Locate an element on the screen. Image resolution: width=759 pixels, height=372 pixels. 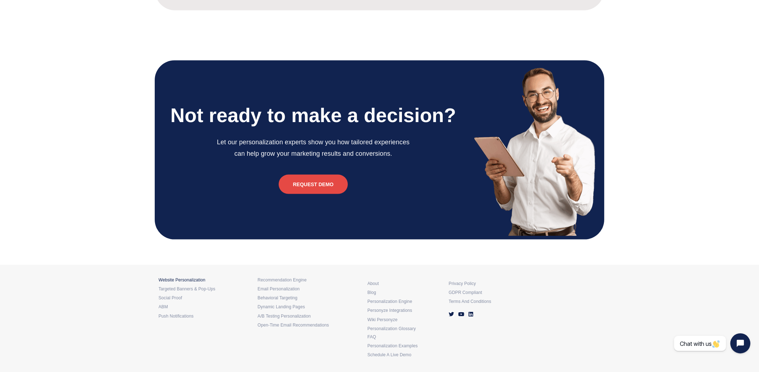
a: Personyze Integrations is located at coordinates (404, 309).